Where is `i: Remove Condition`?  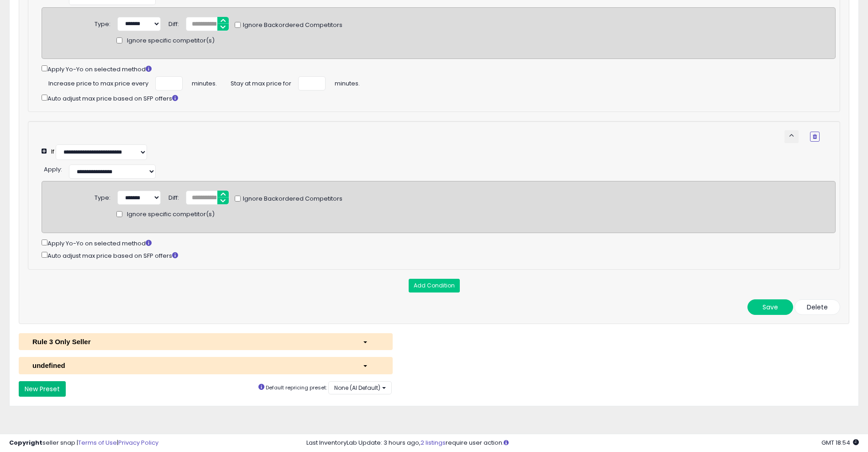 i: Remove Condition is located at coordinates (814, 137).